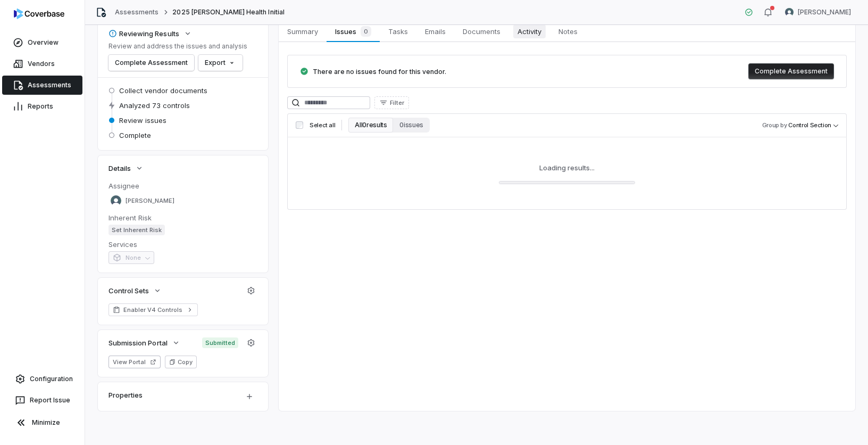  What do you see at coordinates (126, 168) in the screenshot?
I see `button: Details` at bounding box center [126, 168].